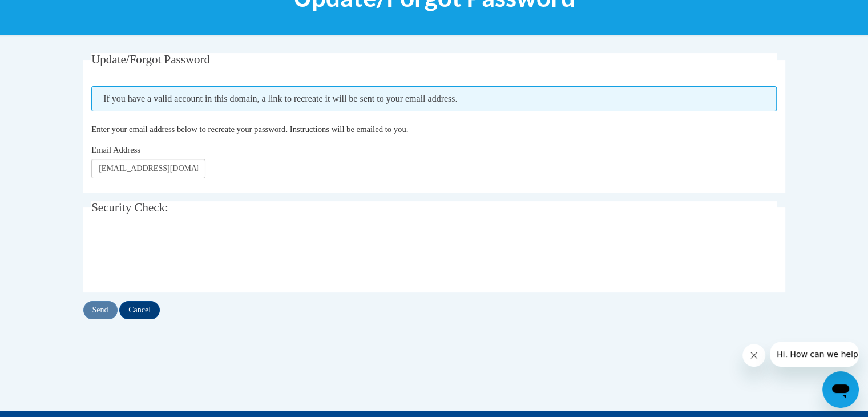 The image size is (868, 417). What do you see at coordinates (250, 129) in the screenshot?
I see `span: Enter your email address below to recreate your password. Instructions will be emailed to you.` at bounding box center [250, 129].